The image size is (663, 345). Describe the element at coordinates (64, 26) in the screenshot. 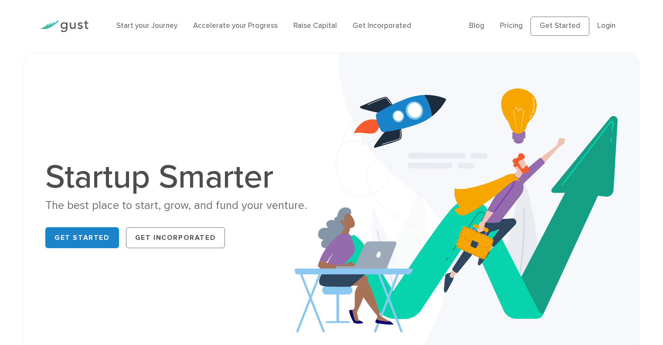

I see `img: Gust Logo` at that location.